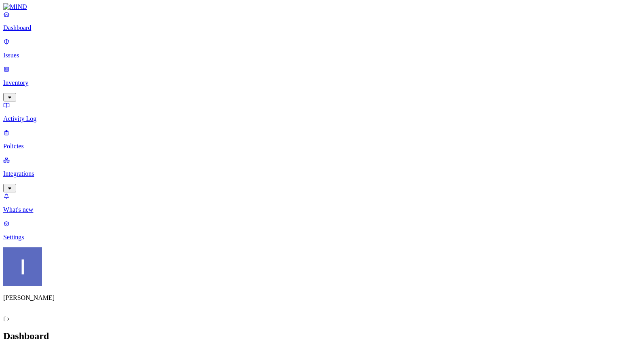  Describe the element at coordinates (320, 83) in the screenshot. I see `a: Inventory` at that location.